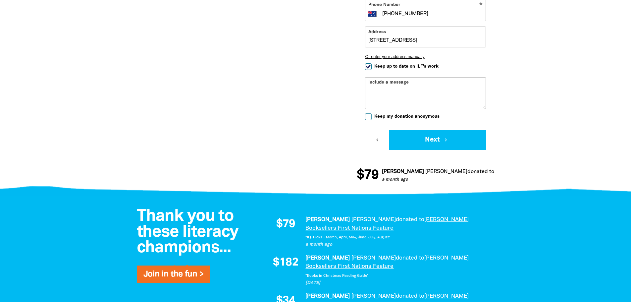  What do you see at coordinates (368, 117) in the screenshot?
I see `input: Keep my donation anonymous` at bounding box center [368, 117].